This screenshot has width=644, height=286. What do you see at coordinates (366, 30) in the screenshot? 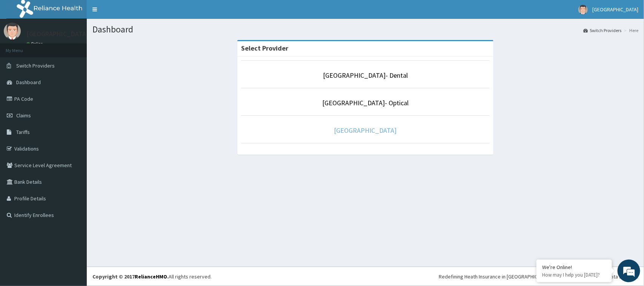
I see `h1: Dashboard` at bounding box center [366, 30].